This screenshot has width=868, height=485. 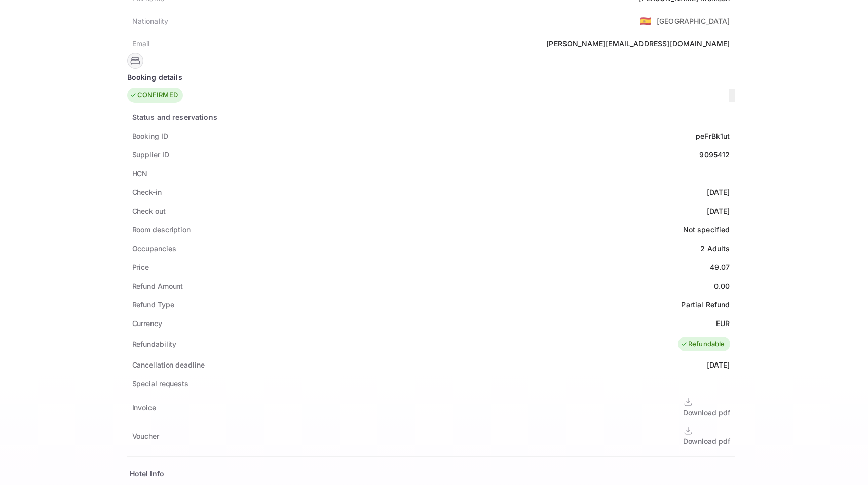 I want to click on div: Partial Refund, so click(x=705, y=304).